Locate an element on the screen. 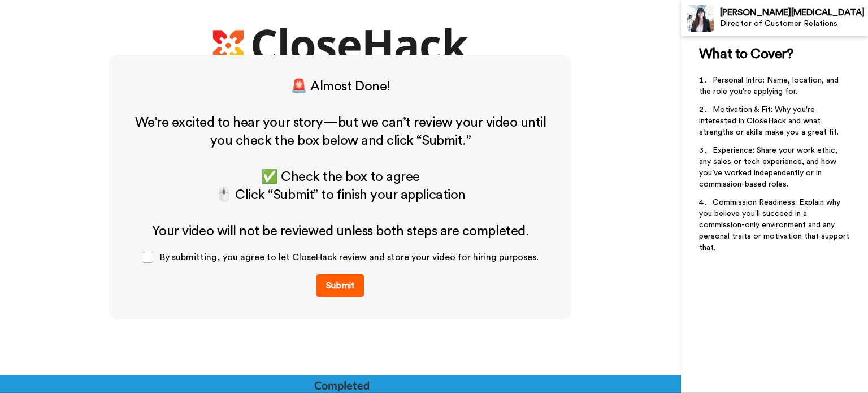  span: Your video will not be reviewed unless both steps are completed. is located at coordinates (340, 231).